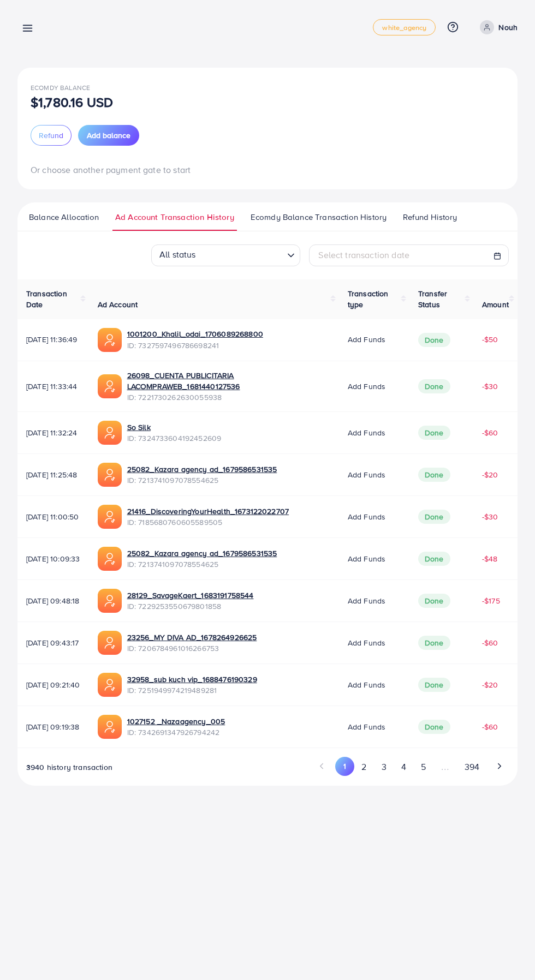 The height and width of the screenshot is (980, 535). Describe the element at coordinates (364, 767) in the screenshot. I see `button: Go to page 2` at that location.